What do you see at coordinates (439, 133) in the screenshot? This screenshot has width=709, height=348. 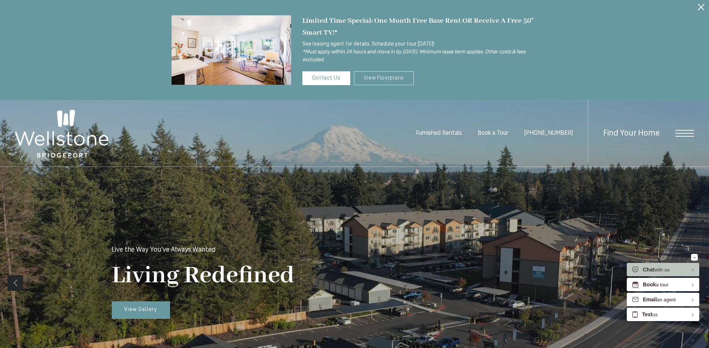 I see `a: Furnished Rentals` at bounding box center [439, 133].